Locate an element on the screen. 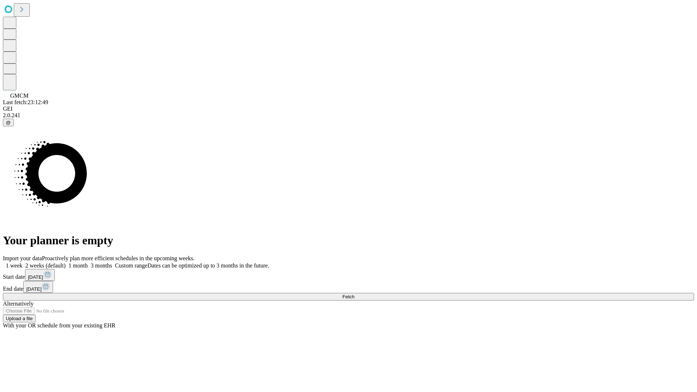 The width and height of the screenshot is (697, 392). button: Fetch is located at coordinates (348, 296).